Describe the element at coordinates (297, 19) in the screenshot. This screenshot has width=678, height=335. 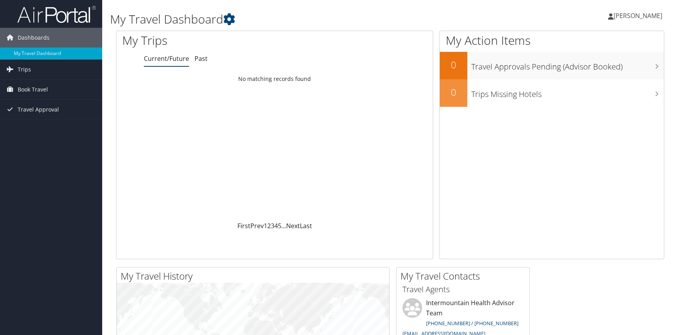
I see `h1: My Travel Dashboard` at that location.